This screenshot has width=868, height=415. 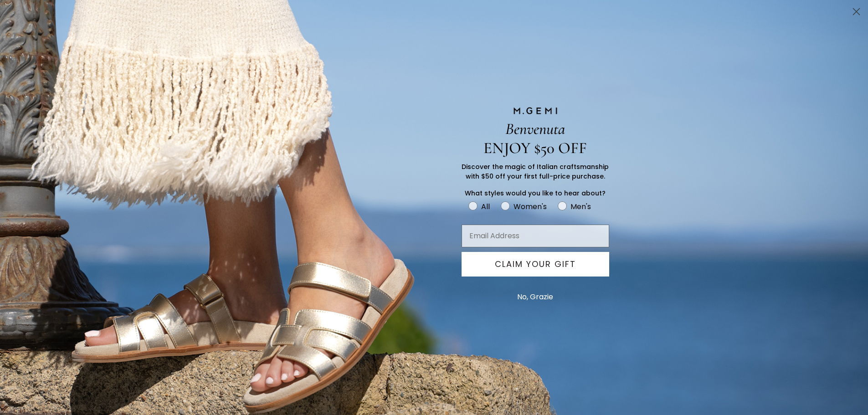 What do you see at coordinates (535, 129) in the screenshot?
I see `span: Benvenuta` at bounding box center [535, 129].